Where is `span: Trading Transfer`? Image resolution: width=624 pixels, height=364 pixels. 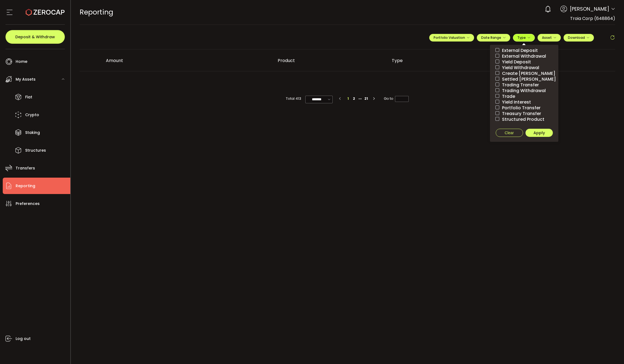 span: Trading Transfer is located at coordinates (519, 85).